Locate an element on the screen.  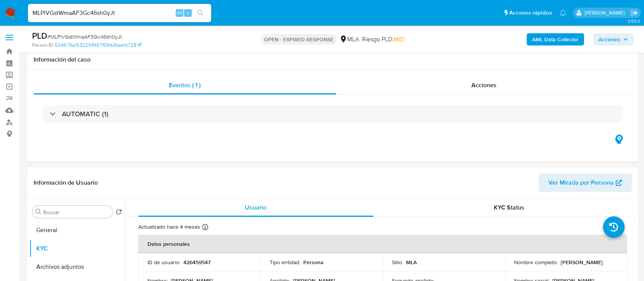
button: General is located at coordinates (77, 230).